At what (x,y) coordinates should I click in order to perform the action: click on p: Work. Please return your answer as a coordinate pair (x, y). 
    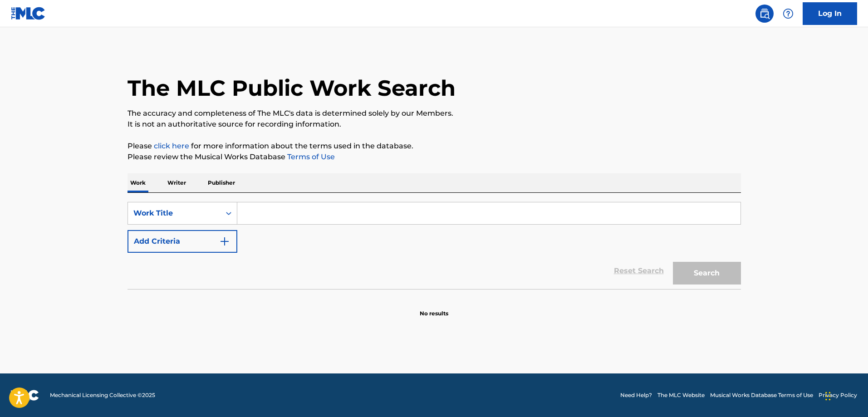
    Looking at the image, I should click on (138, 183).